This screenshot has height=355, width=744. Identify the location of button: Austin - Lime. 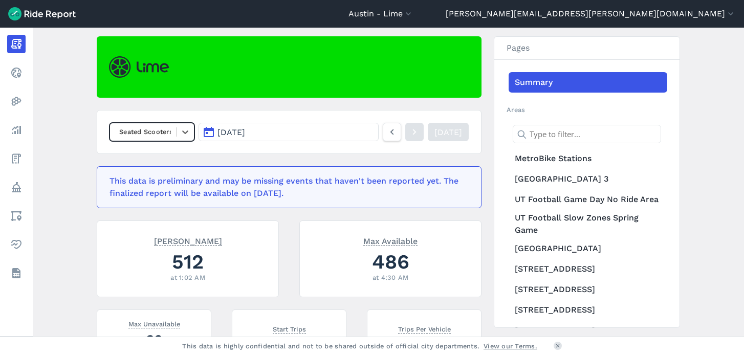
(381, 14).